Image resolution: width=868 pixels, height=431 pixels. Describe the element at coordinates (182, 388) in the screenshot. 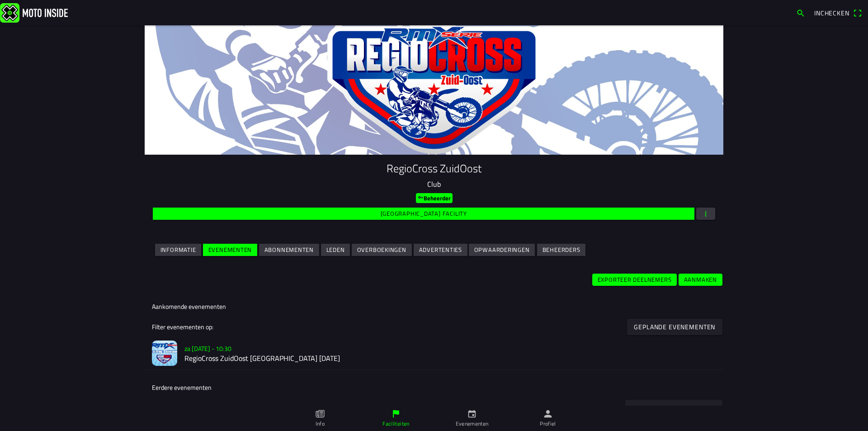

I see `ion-label: Eerdere evenementen` at that location.